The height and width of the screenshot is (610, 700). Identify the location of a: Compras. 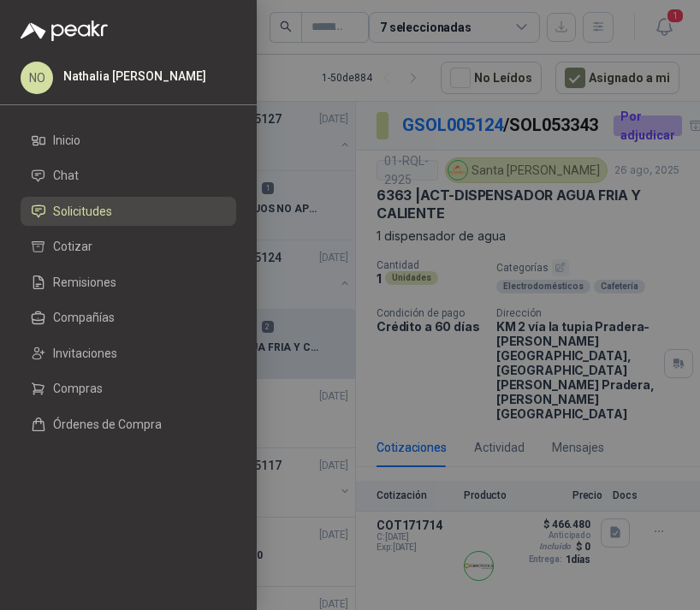
(129, 389).